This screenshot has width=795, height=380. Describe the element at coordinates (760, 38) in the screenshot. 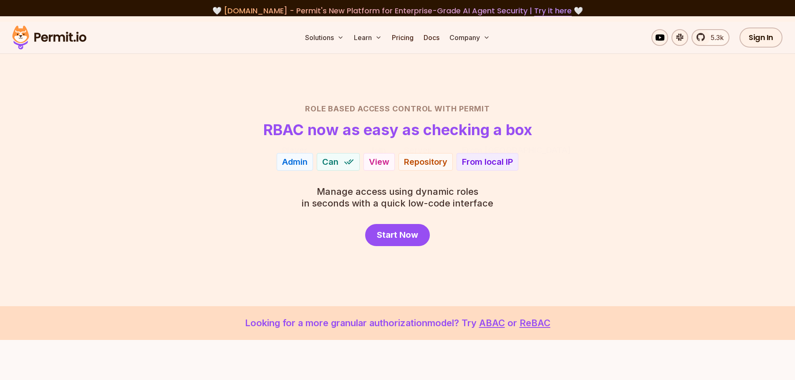

I see `a: Sign In` at that location.